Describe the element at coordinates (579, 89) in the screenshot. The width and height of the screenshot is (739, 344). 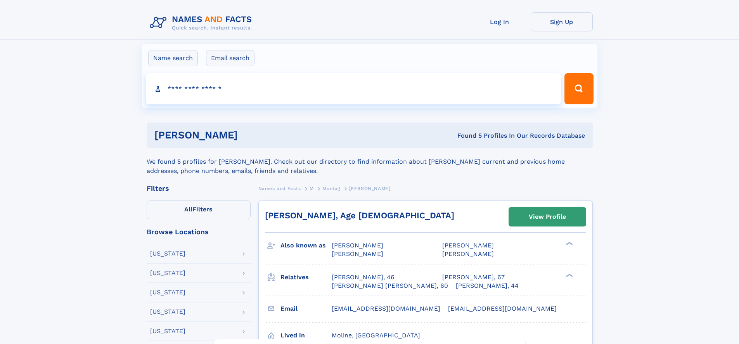
I see `button: Search Button` at that location.